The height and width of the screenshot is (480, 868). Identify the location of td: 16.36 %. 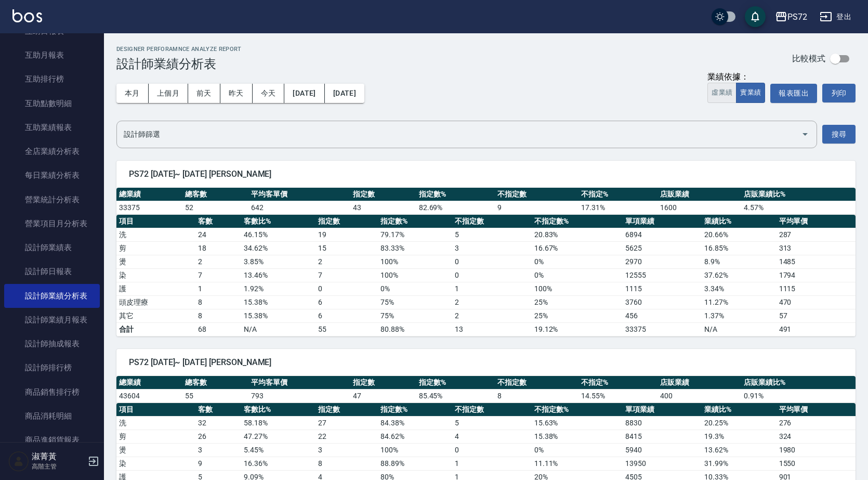
(278, 463).